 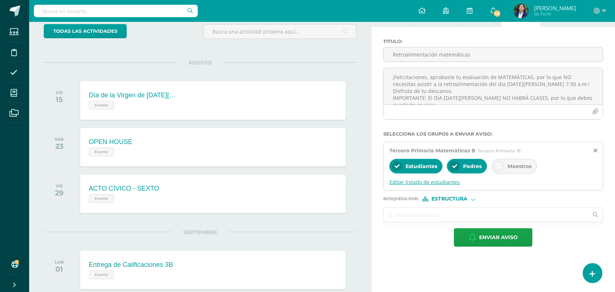 I want to click on button: Enviar aviso, so click(x=493, y=237).